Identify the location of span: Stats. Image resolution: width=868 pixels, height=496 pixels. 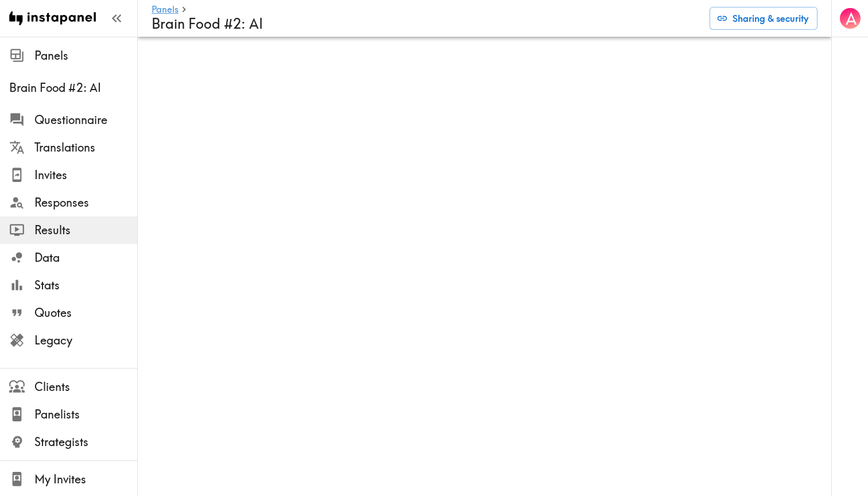
(85, 285).